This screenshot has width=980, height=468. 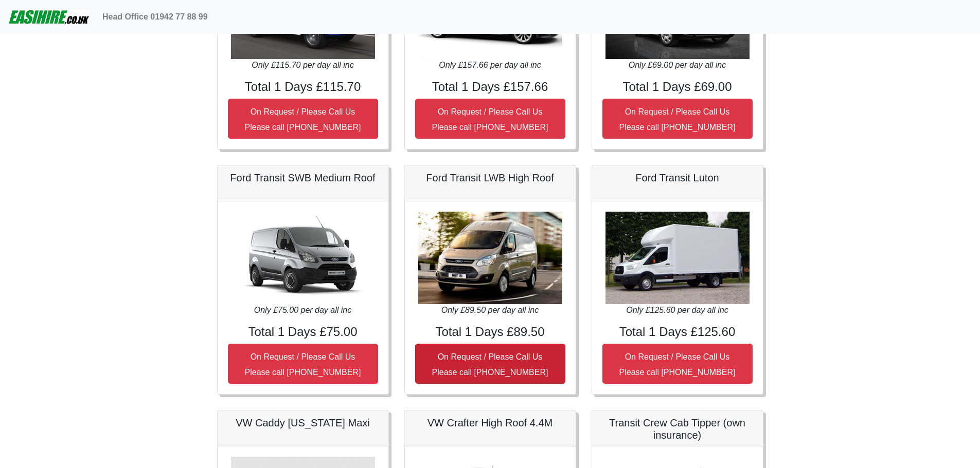 I want to click on h4: Total 1 Days £115.70, so click(x=302, y=87).